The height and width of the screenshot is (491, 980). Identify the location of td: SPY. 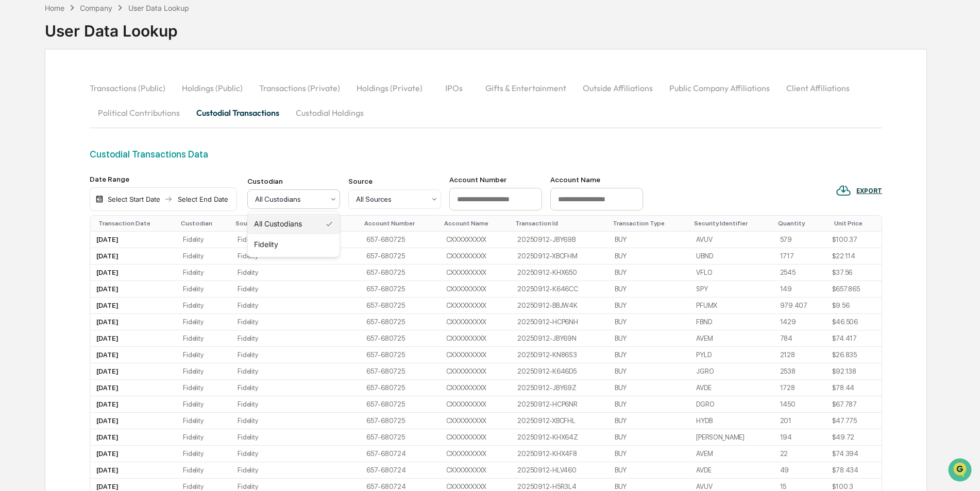
(731, 289).